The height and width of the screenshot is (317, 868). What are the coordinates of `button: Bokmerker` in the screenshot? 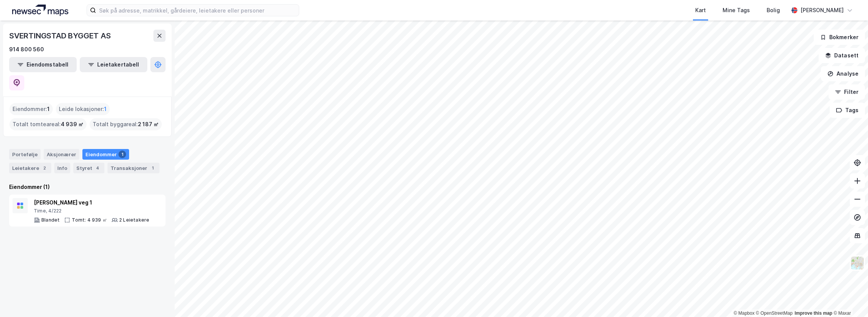 It's located at (839, 37).